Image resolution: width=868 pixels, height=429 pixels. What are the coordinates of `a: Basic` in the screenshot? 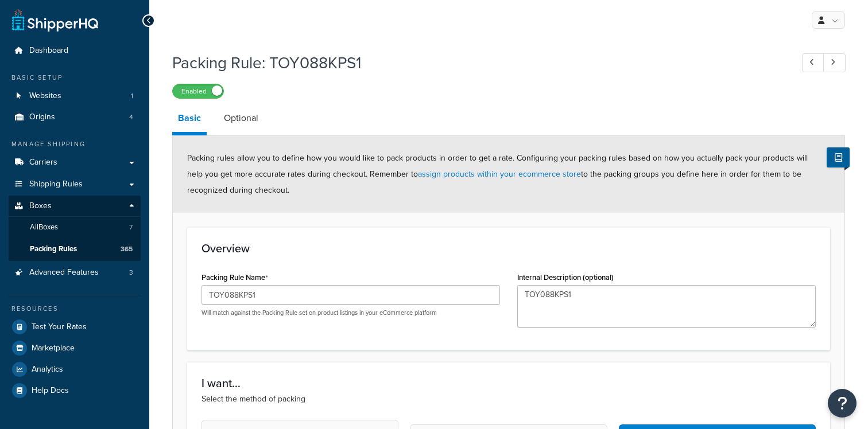 It's located at (189, 120).